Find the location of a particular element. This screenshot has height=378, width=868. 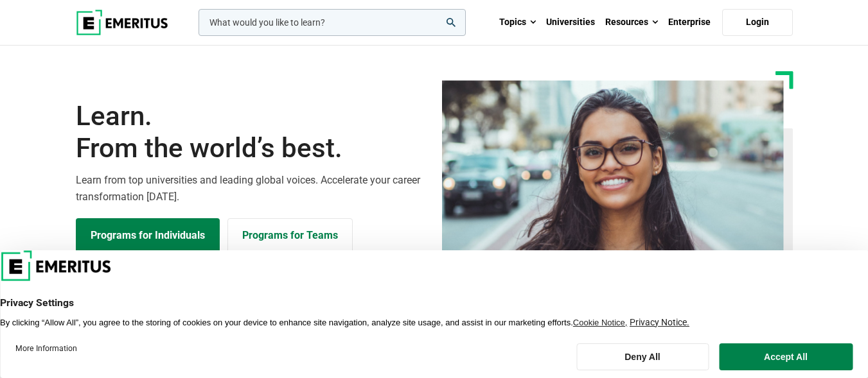

a: Explore for Business is located at coordinates (290, 236).